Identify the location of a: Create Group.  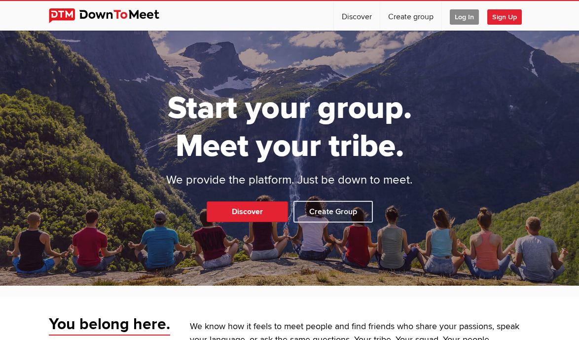
(333, 212).